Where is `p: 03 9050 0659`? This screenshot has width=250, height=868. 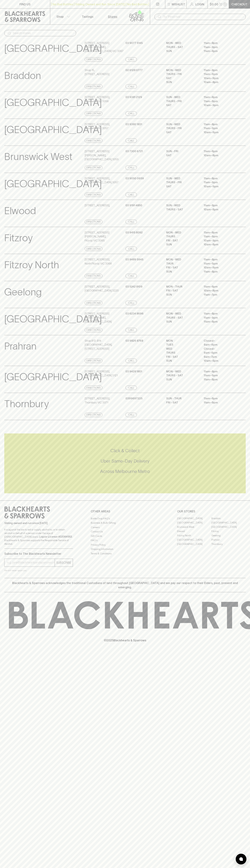 p: 03 9050 0659 is located at coordinates (134, 178).